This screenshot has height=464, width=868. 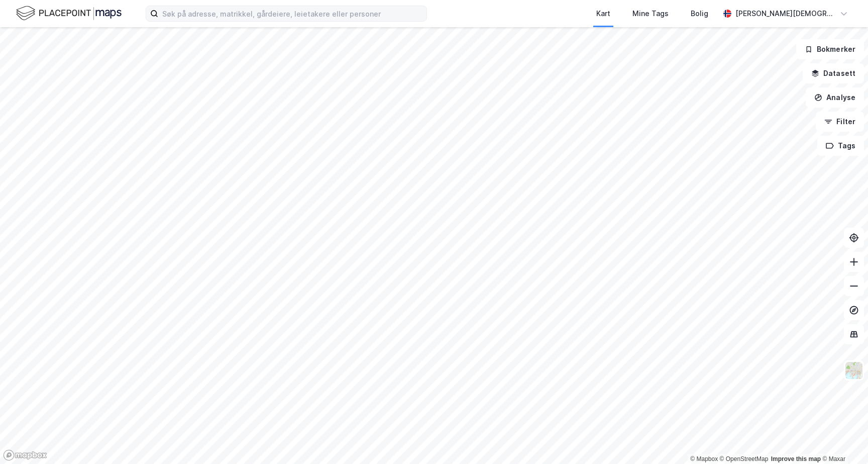 What do you see at coordinates (854, 370) in the screenshot?
I see `img: Z` at bounding box center [854, 370].